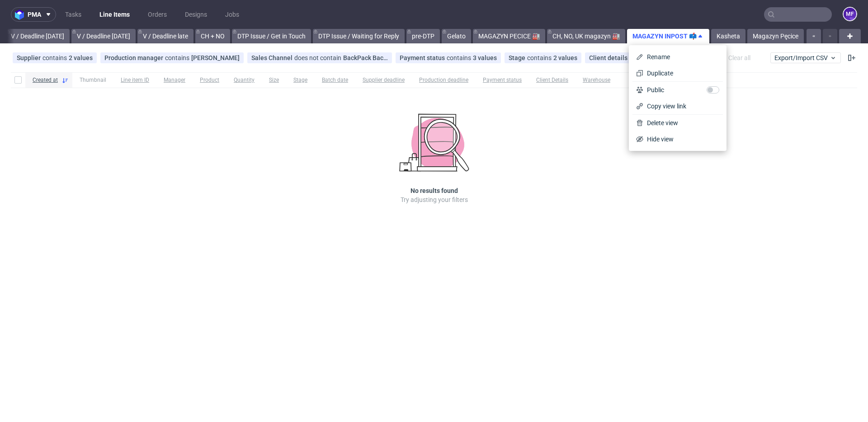 The image size is (868, 422). What do you see at coordinates (244, 80) in the screenshot?
I see `span: Quantity` at bounding box center [244, 80].